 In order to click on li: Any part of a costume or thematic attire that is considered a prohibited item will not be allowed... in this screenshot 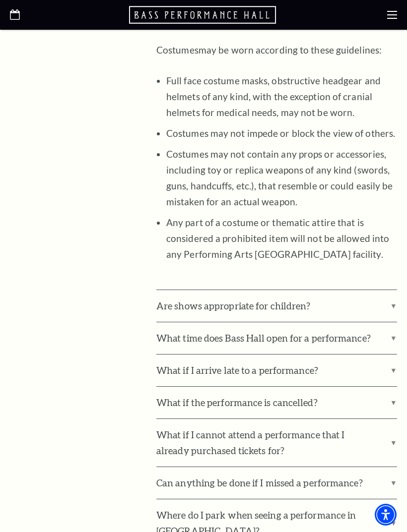, I will do `click(281, 236)`.